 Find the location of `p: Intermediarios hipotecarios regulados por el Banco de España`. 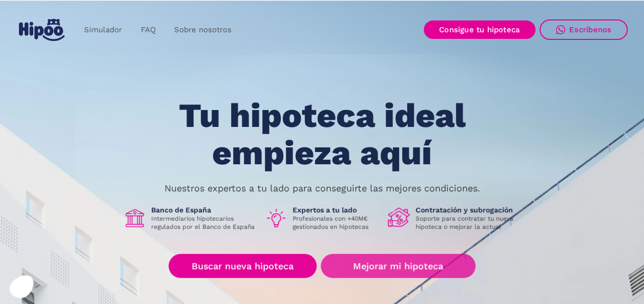

p: Intermediarios hipotecarios regulados por el Banco de España is located at coordinates (204, 223).